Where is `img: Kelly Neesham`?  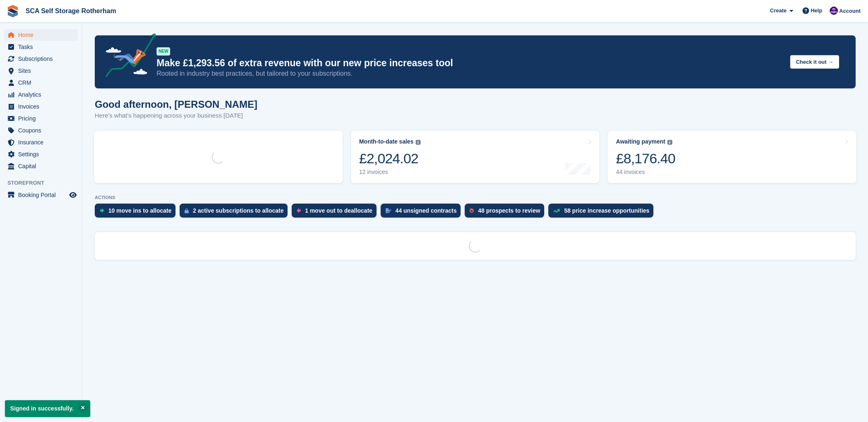 img: Kelly Neesham is located at coordinates (834, 11).